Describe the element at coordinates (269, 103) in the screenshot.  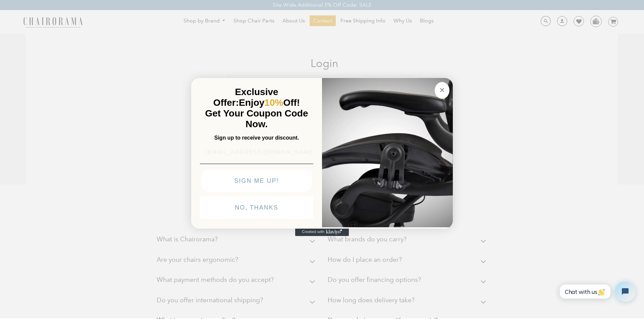
I see `span: Enjoy Off!` at that location.